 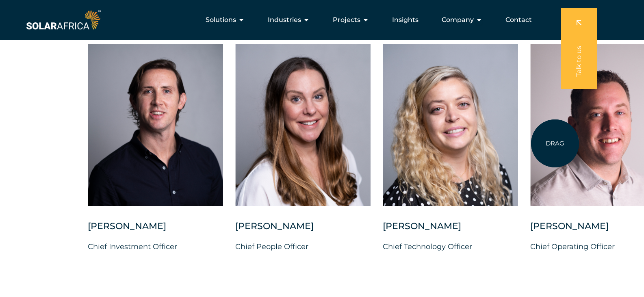 What do you see at coordinates (303, 247) in the screenshot?
I see `p: Chief People Officer` at bounding box center [303, 247].